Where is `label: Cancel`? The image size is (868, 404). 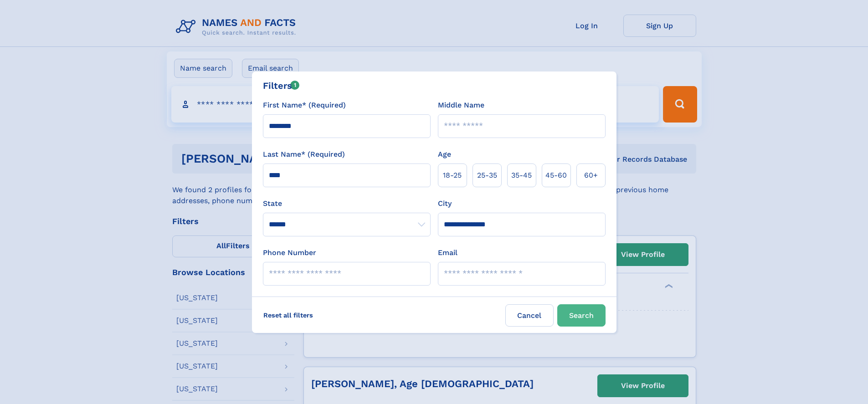 label: Cancel is located at coordinates (530, 315).